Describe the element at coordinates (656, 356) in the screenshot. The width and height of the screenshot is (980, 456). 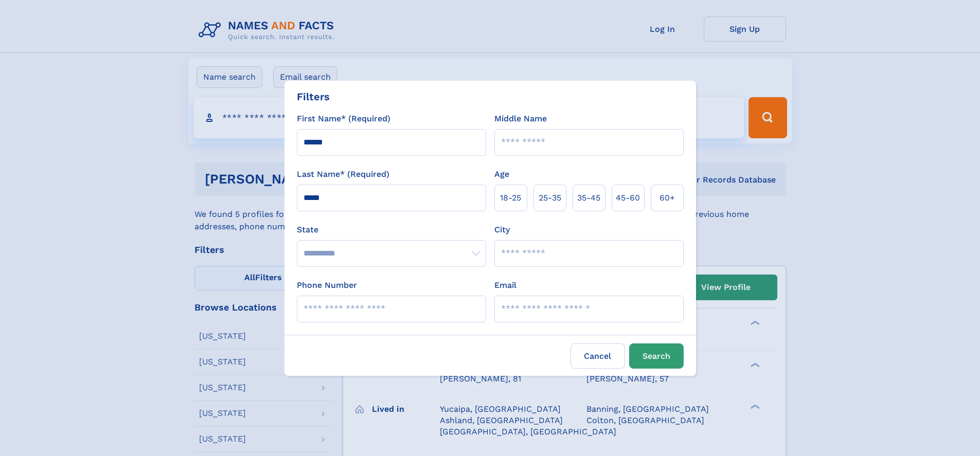
I see `button: Search` at that location.